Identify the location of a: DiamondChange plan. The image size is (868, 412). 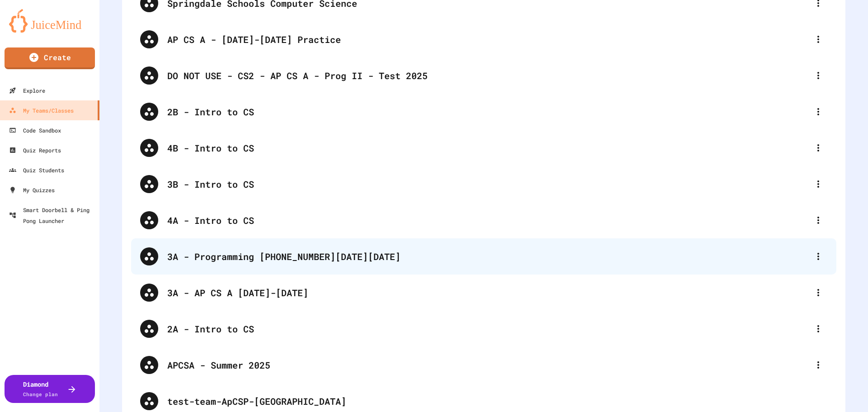
(50, 389).